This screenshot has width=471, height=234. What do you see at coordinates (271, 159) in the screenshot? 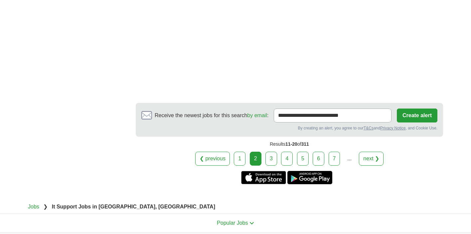
I see `a: 3` at bounding box center [271, 159].